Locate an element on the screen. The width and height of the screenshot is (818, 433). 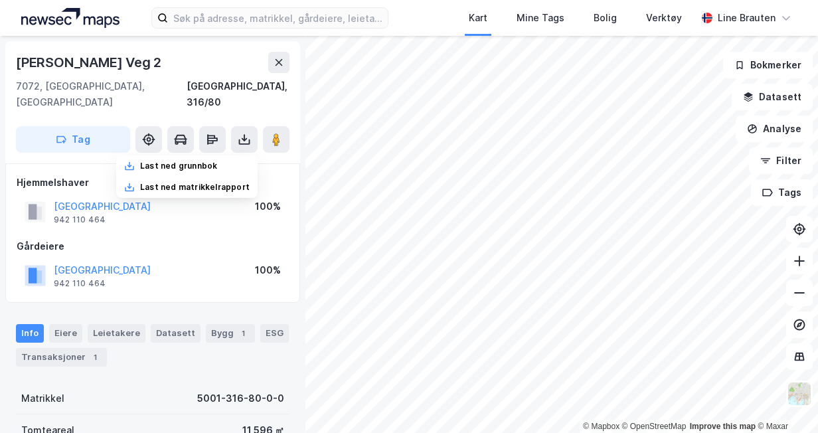
div: Matrikkel is located at coordinates (42, 398).